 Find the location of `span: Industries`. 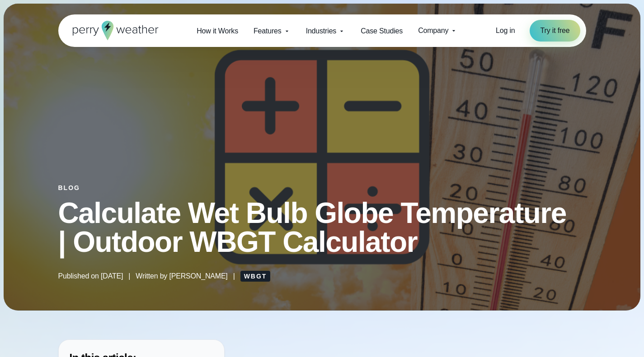

span: Industries is located at coordinates (321, 31).